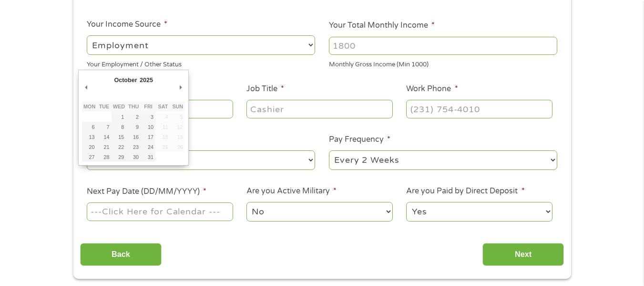 This screenshot has height=286, width=644. I want to click on label: Your Income Source, so click(127, 24).